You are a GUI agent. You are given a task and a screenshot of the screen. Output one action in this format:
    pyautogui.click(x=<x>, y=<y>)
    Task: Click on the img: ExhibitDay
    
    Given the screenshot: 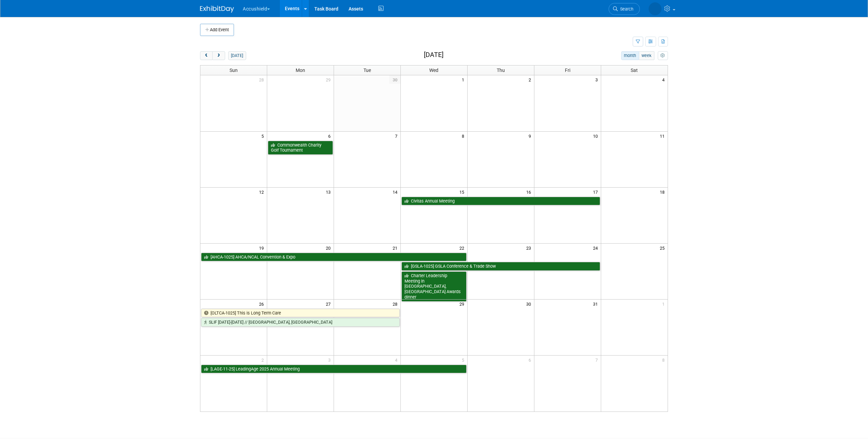 What is the action you would take?
    pyautogui.click(x=217, y=9)
    